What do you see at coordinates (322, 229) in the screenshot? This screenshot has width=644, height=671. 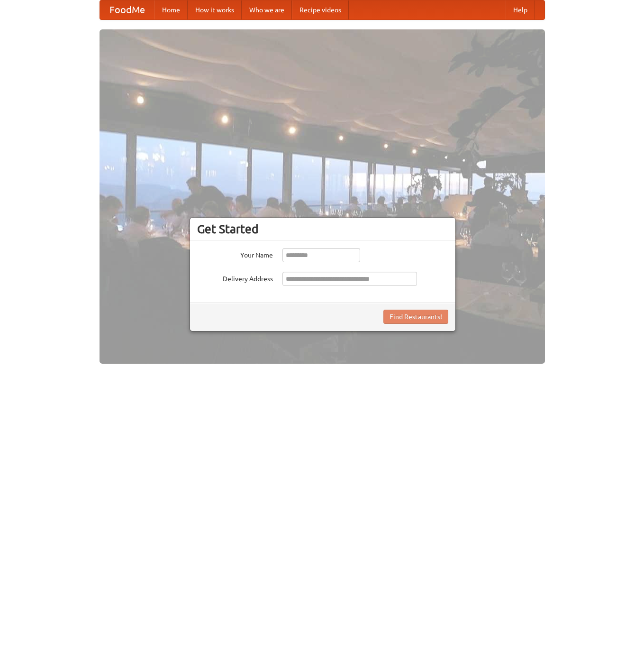 I see `h3: Get Started` at bounding box center [322, 229].